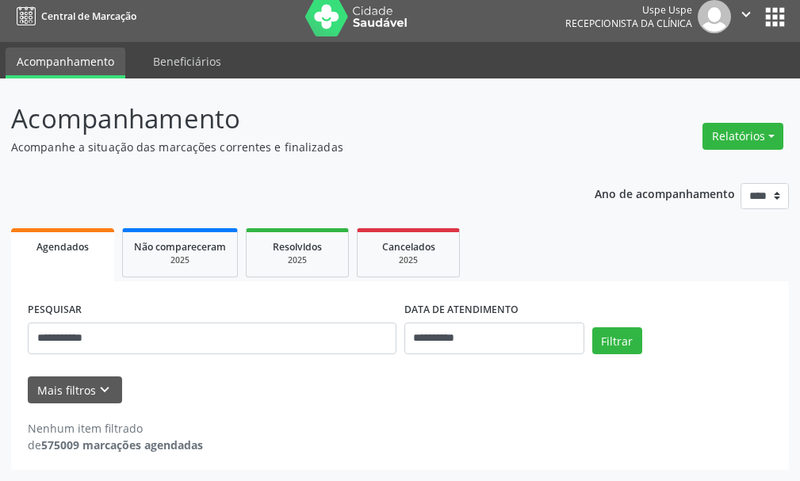 The width and height of the screenshot is (800, 481). What do you see at coordinates (775, 17) in the screenshot?
I see `button: apps` at bounding box center [775, 17].